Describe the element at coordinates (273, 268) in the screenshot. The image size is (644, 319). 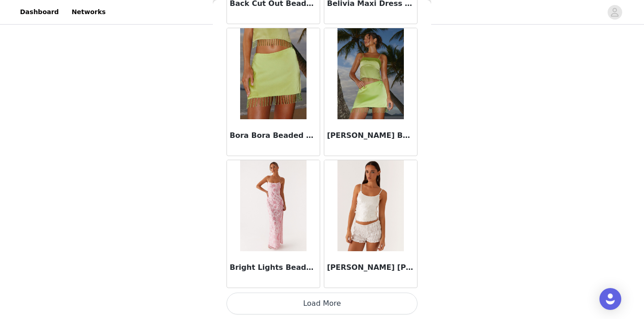
I see `h3: Bright Lights Beaded Maxi Dress - Pink` at that location.